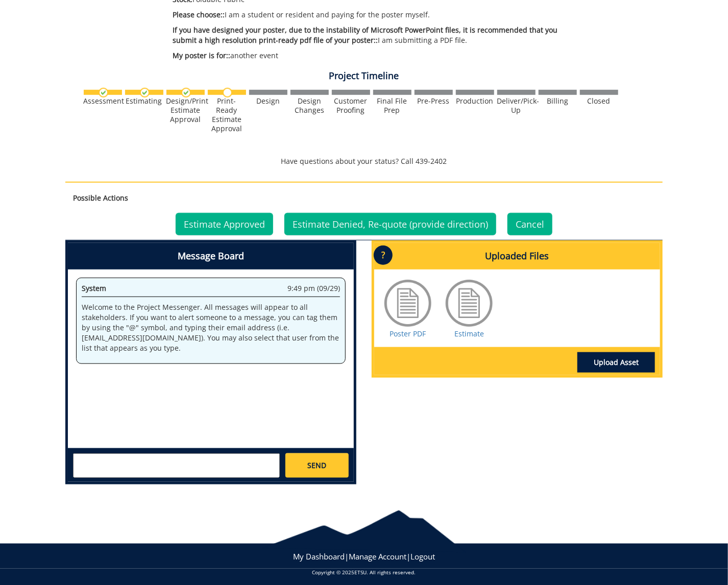  I want to click on a: My Dashboard, so click(319, 557).